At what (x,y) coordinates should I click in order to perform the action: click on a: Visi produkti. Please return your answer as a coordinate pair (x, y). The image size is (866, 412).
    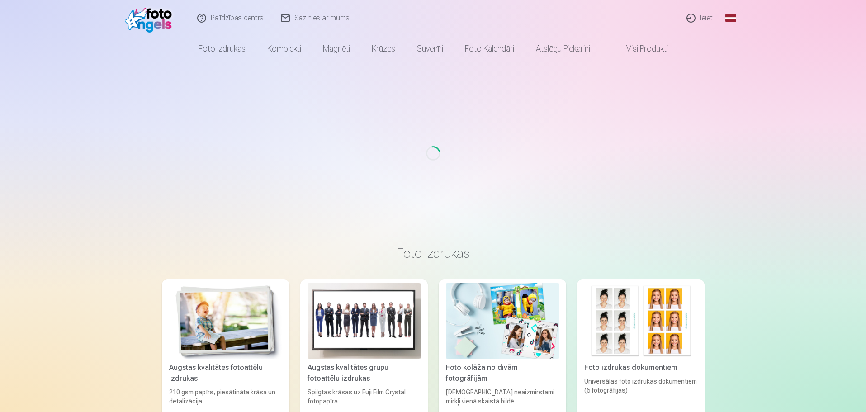
    Looking at the image, I should click on (640, 49).